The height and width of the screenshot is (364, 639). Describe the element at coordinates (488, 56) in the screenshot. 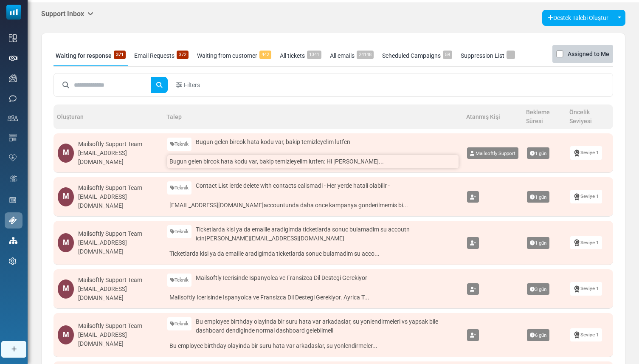

I see `a: Suppression List` at that location.